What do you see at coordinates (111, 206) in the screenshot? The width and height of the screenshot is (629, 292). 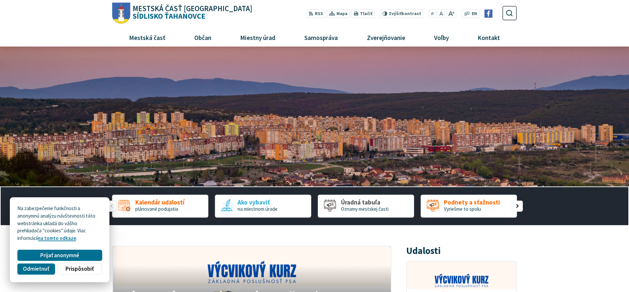 I see `div: Predošlý slajd` at bounding box center [111, 206].